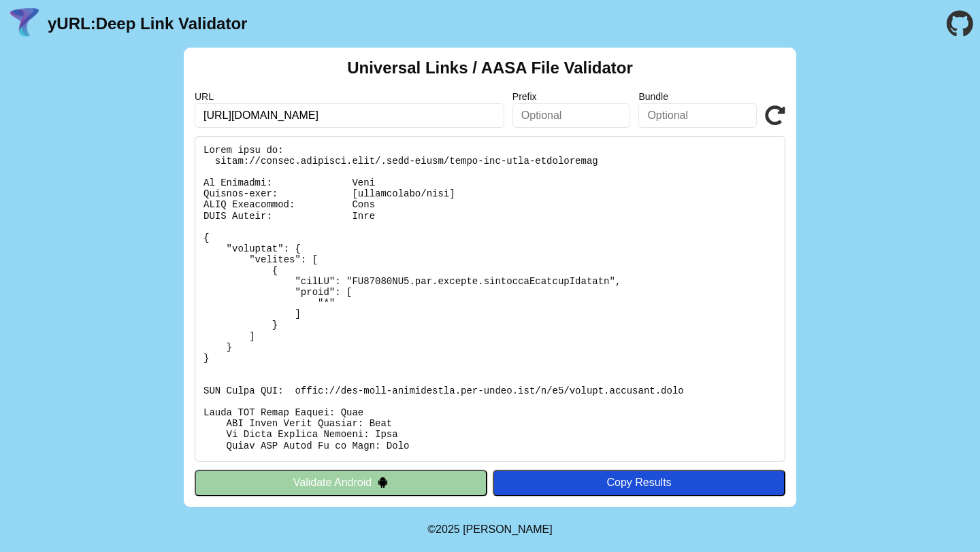  What do you see at coordinates (349, 116) in the screenshot?
I see `input: Required` at bounding box center [349, 116].